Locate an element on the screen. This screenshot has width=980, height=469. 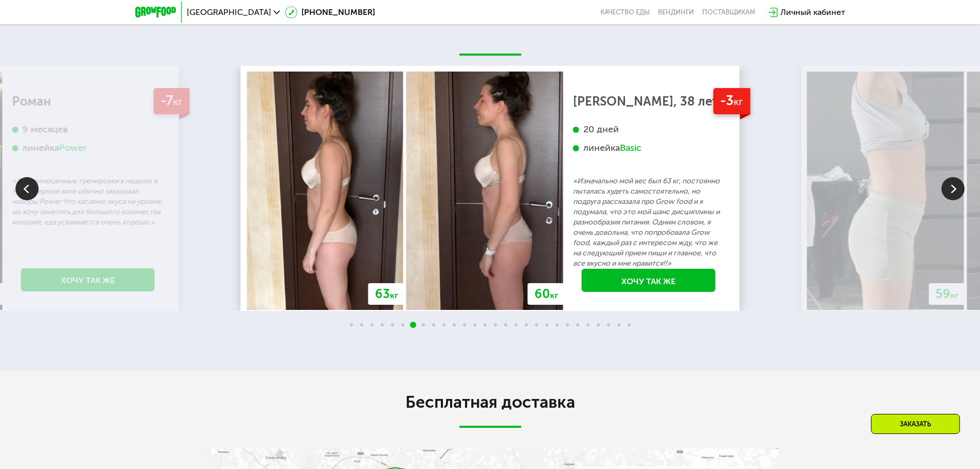
p: «2-3 полноценные тренировки в неделю в тренажерном зале обычно заказывал наборы Power Что касаемо... is located at coordinates (88, 202).